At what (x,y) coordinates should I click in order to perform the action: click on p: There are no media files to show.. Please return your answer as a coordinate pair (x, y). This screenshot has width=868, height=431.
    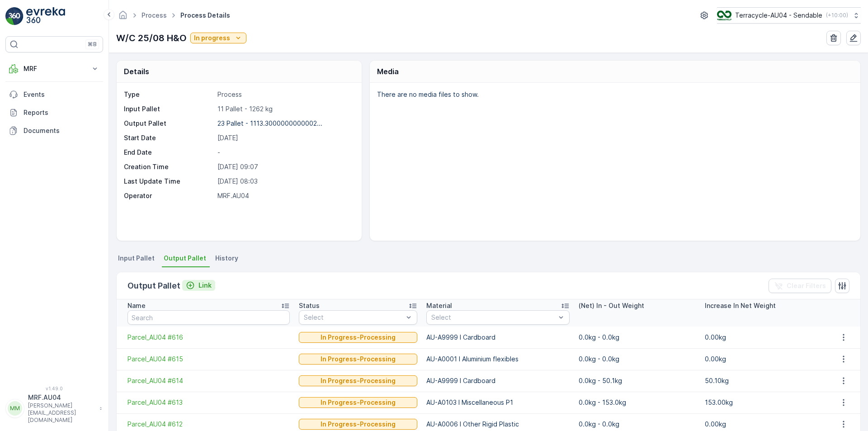
    Looking at the image, I should click on (614, 94).